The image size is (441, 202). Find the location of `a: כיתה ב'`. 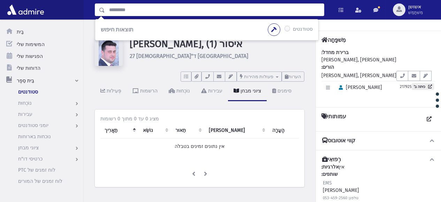

a: כיתה ב' is located at coordinates (423, 86).